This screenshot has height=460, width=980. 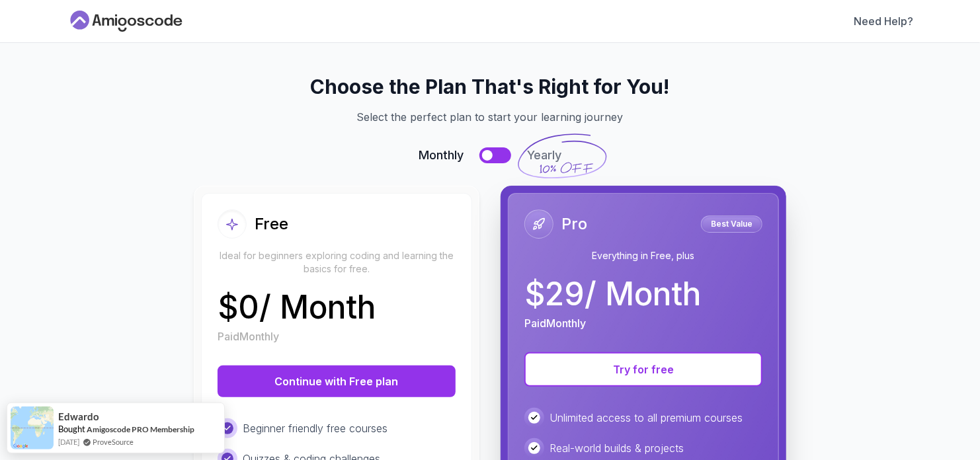 What do you see at coordinates (644, 256) in the screenshot?
I see `p: Everything in Free, plus` at bounding box center [644, 256].